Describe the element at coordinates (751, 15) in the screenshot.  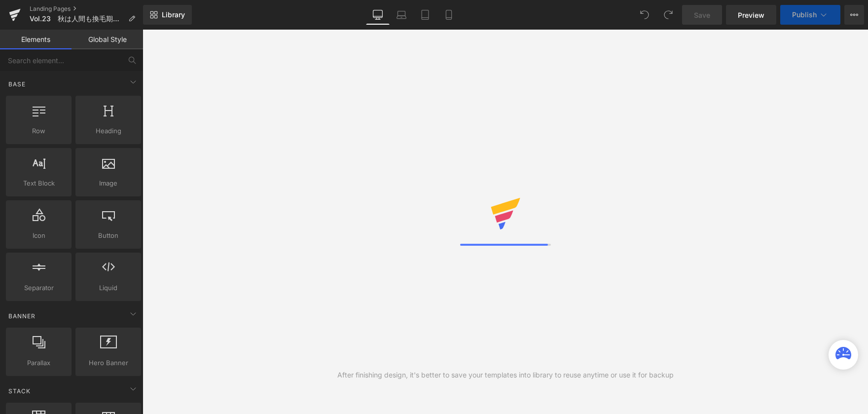
I see `span: Preview` at that location.